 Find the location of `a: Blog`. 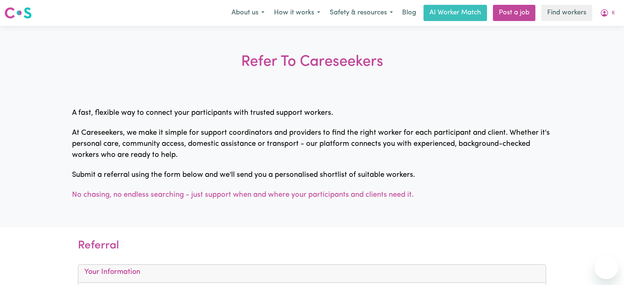

a: Blog is located at coordinates (409, 13).